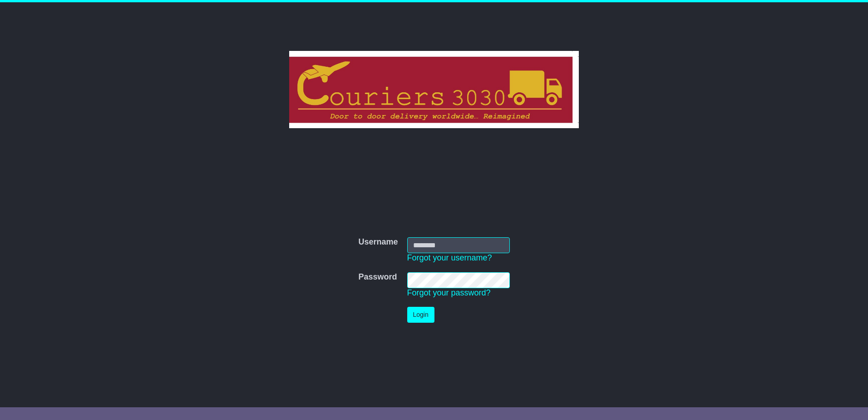 This screenshot has width=868, height=420. I want to click on a: Forgot your password?, so click(449, 293).